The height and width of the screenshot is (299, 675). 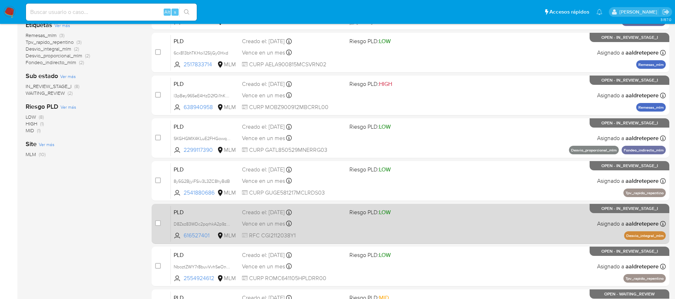 What do you see at coordinates (666, 12) in the screenshot?
I see `a: Salir` at bounding box center [666, 12].